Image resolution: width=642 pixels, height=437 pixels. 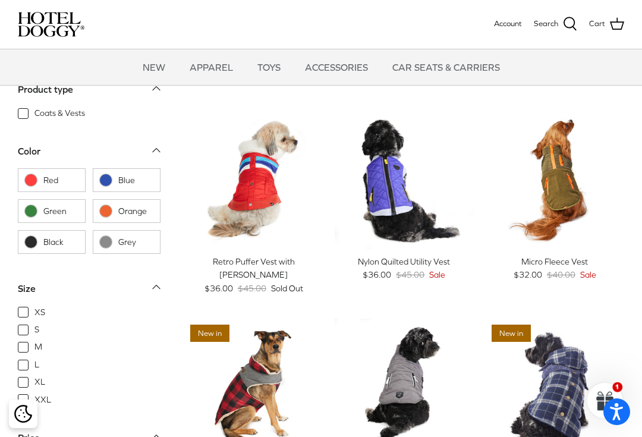 What do you see at coordinates (29, 152) in the screenshot?
I see `div: Color` at bounding box center [29, 152].